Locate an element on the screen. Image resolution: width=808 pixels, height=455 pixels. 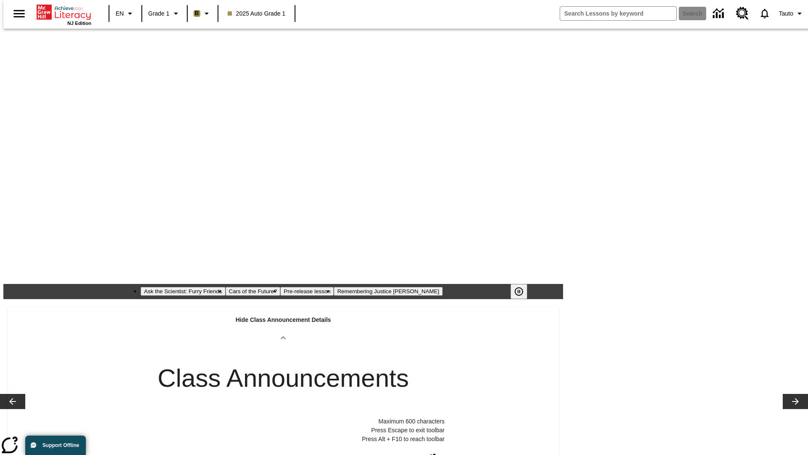
span: Tauto is located at coordinates (787, 13).